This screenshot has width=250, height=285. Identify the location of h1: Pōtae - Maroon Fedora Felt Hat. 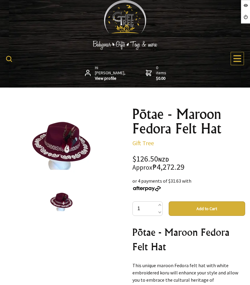
(189, 121).